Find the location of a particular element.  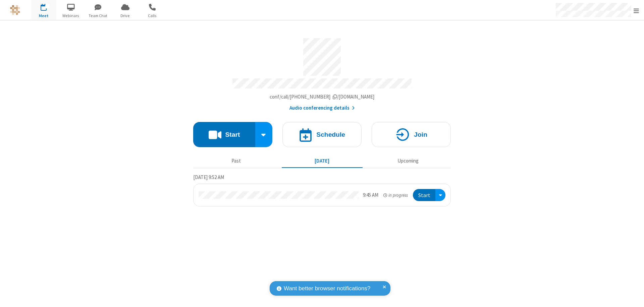

h4: Schedule is located at coordinates (331, 134).